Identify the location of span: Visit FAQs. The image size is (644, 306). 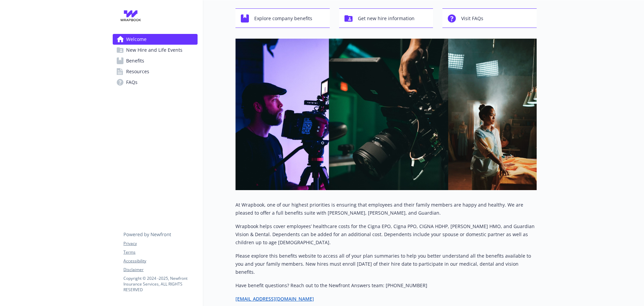
(473, 18).